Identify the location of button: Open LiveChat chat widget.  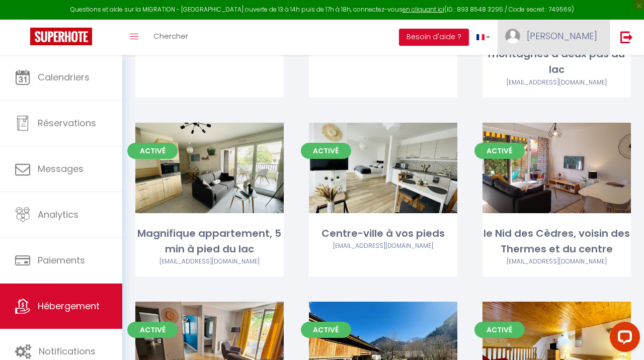
(23, 19).